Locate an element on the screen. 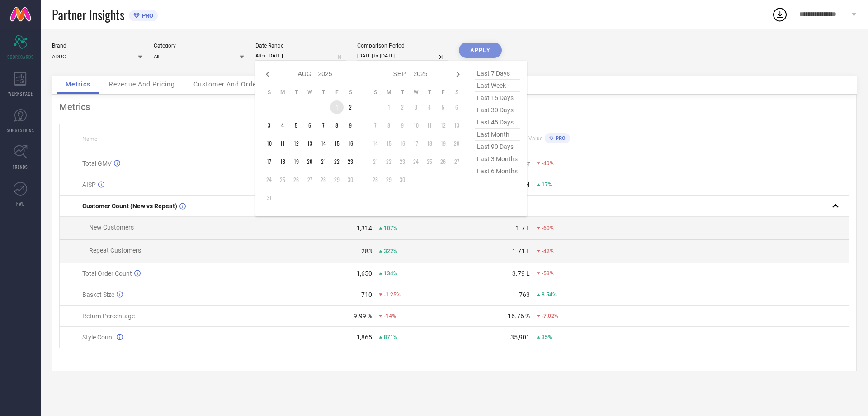 This screenshot has width=868, height=416. th: Sunday is located at coordinates (269, 93).